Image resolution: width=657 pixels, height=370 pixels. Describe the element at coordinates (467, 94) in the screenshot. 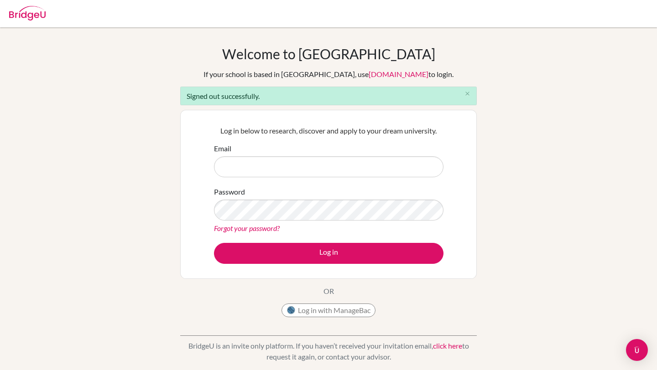

I see `button: Close` at that location.